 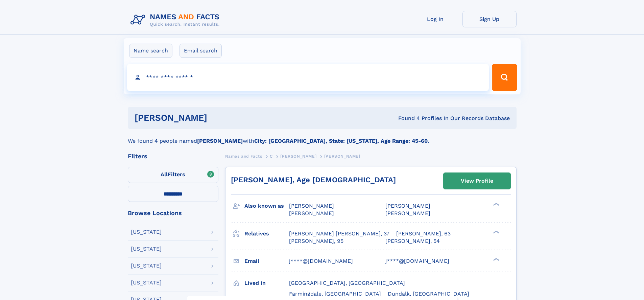 What do you see at coordinates (267, 283) in the screenshot?
I see `h3: Lived in` at bounding box center [267, 283].